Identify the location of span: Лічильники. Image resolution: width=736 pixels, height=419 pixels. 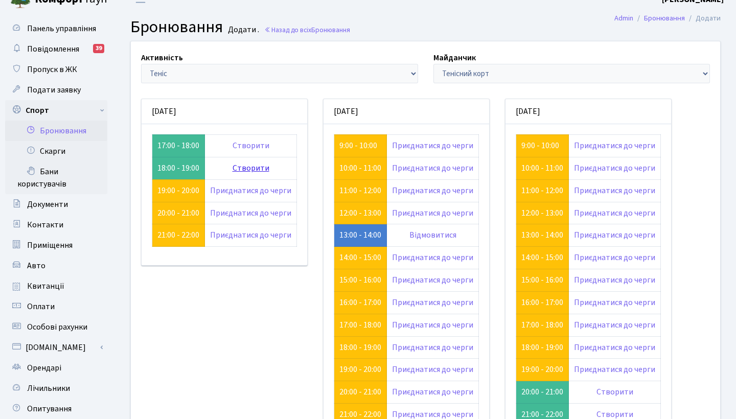
(49, 389).